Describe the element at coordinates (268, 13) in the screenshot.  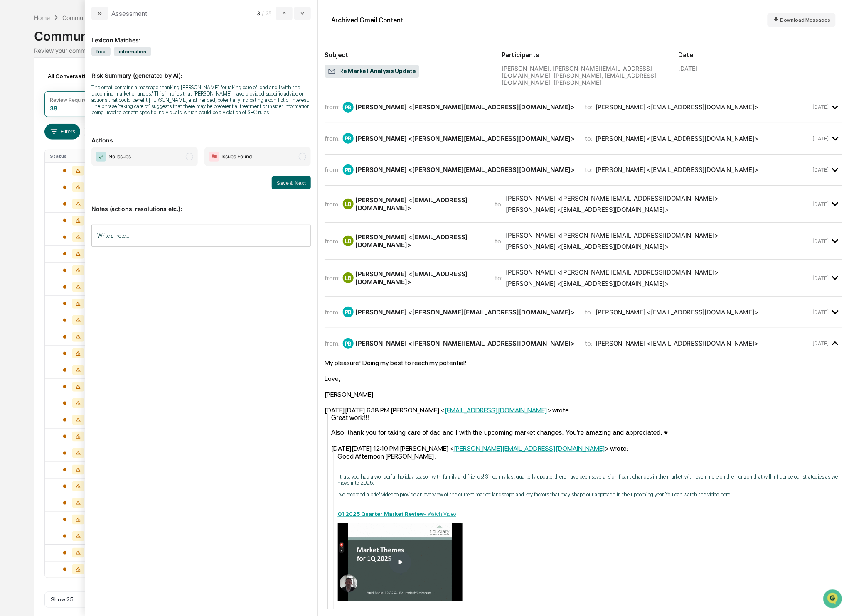
I see `span: / 25` at that location.